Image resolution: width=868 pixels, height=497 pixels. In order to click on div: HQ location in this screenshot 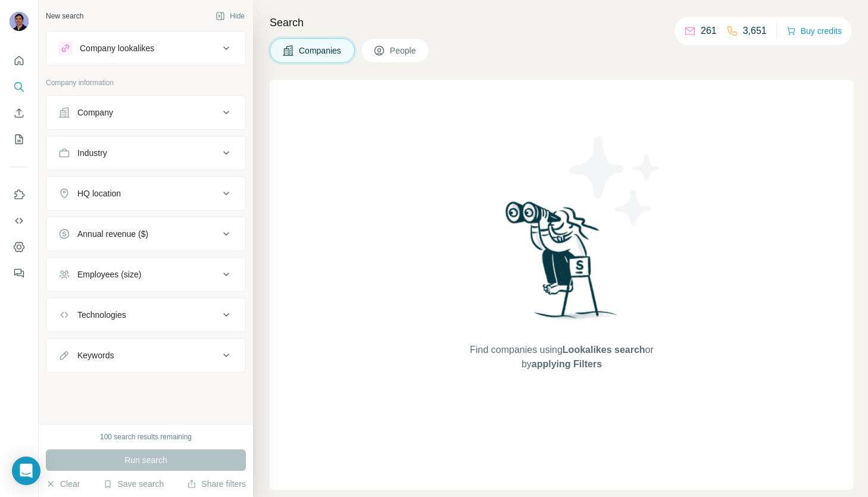, I will do `click(99, 194)`.